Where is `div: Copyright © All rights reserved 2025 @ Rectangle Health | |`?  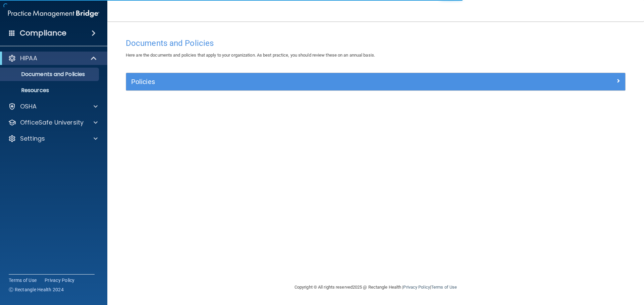
div: Copyright © All rights reserved 2025 @ Rectangle Health | | is located at coordinates (376, 287).